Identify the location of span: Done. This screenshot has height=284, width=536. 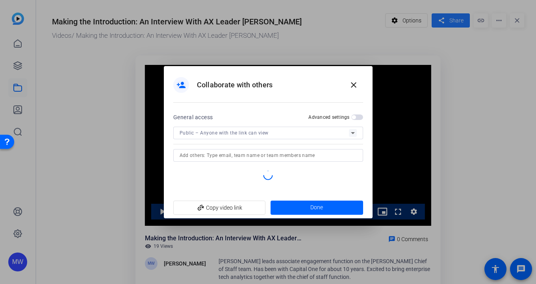
(317, 208).